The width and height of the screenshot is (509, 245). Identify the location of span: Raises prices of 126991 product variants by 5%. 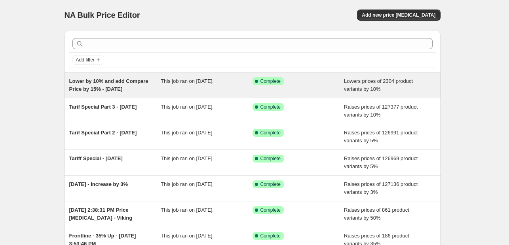
(381, 136).